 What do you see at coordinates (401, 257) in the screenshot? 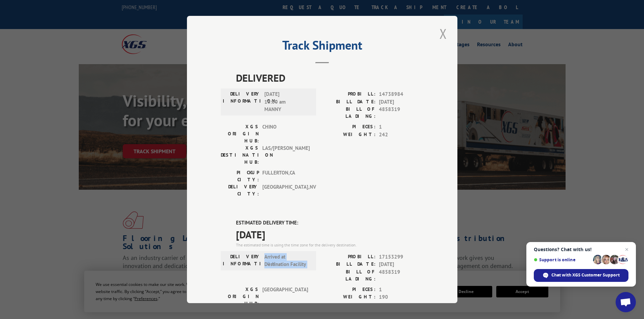
I see `span: 17153299` at bounding box center [401, 257].